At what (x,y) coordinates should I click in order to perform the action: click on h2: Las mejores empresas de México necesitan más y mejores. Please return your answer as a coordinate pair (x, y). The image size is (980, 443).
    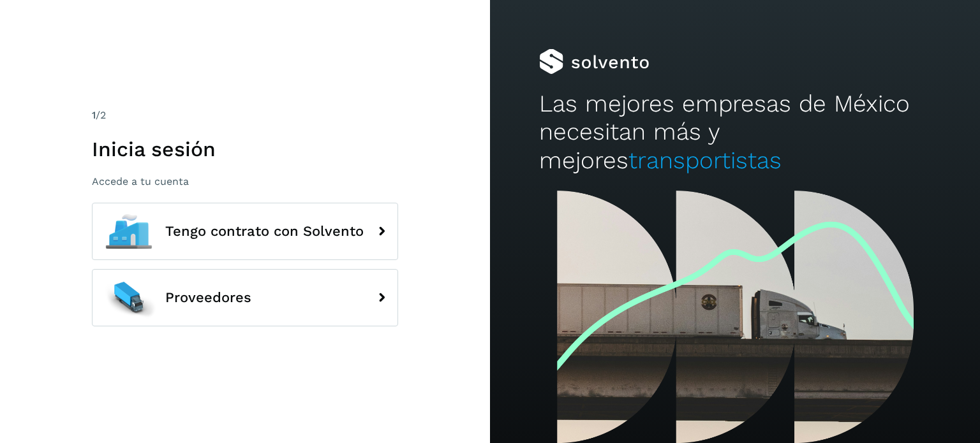
    Looking at the image, I should click on (735, 132).